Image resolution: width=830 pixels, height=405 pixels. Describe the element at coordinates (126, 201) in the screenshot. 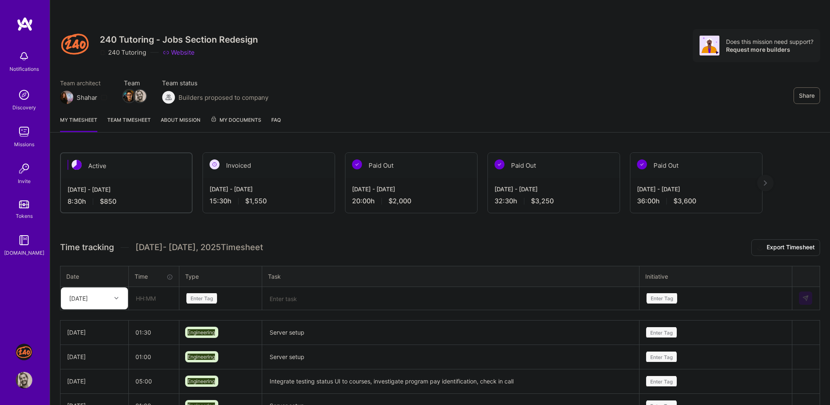

I see `div: 8:30 h` at that location.